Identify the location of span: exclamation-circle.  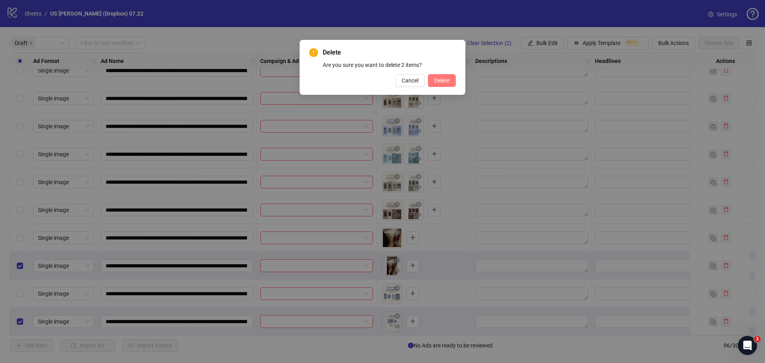
(314, 53).